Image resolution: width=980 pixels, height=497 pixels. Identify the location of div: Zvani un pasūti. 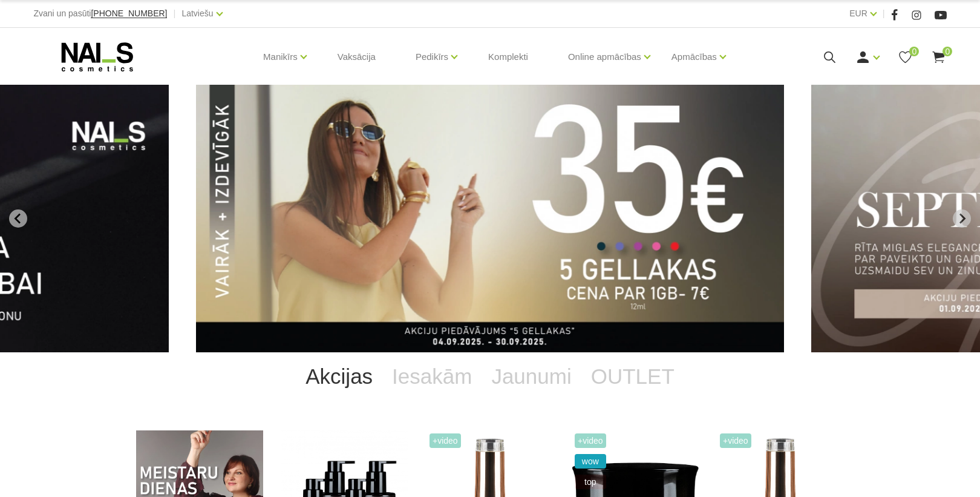
(100, 14).